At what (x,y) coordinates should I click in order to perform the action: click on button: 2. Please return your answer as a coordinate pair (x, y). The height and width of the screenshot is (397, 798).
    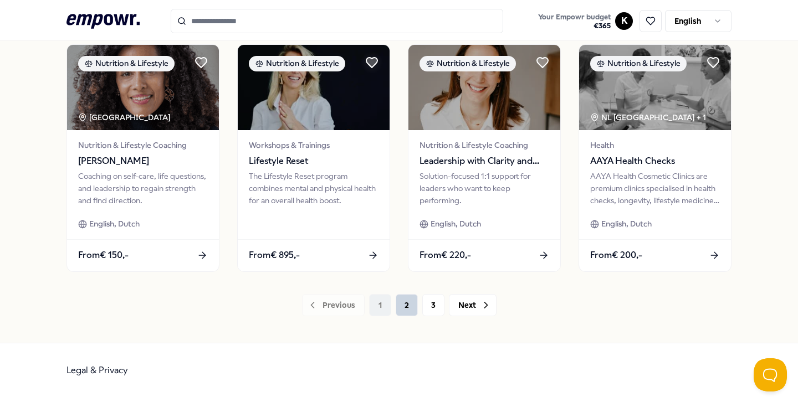
    Looking at the image, I should click on (407, 305).